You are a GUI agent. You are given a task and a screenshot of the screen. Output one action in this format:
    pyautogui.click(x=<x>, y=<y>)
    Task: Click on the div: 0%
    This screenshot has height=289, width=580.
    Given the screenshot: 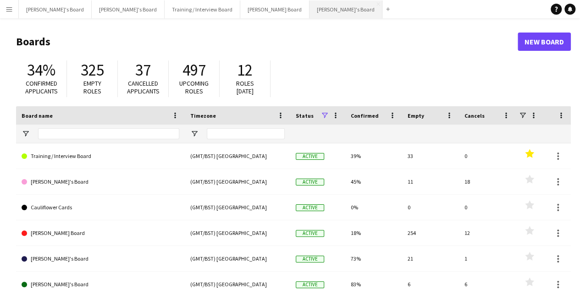 What is the action you would take?
    pyautogui.click(x=374, y=207)
    